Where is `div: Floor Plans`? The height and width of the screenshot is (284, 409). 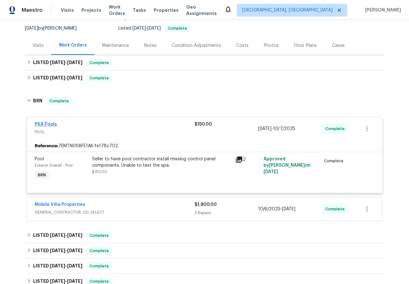 div: Floor Plans is located at coordinates (305, 46).